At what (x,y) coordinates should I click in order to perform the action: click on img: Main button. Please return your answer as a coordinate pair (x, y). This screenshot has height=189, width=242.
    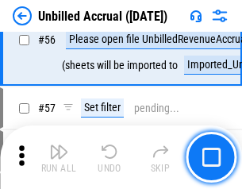
    Looking at the image, I should click on (211, 157).